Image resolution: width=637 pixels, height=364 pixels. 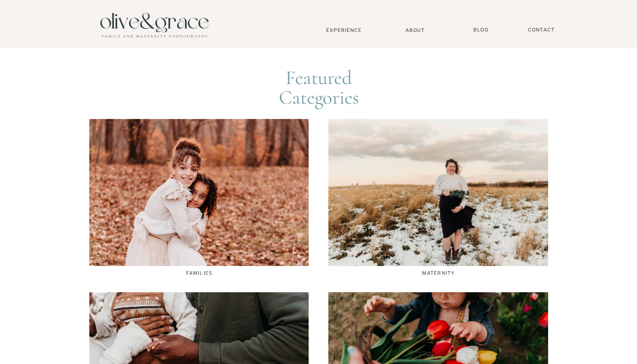 I want to click on nav: BLOG, so click(x=481, y=30).